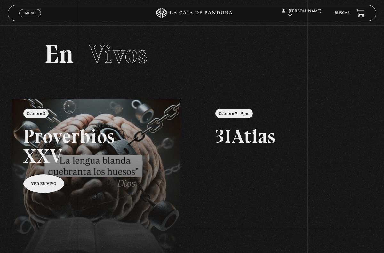  Describe the element at coordinates (30, 13) in the screenshot. I see `span: Menu` at that location.